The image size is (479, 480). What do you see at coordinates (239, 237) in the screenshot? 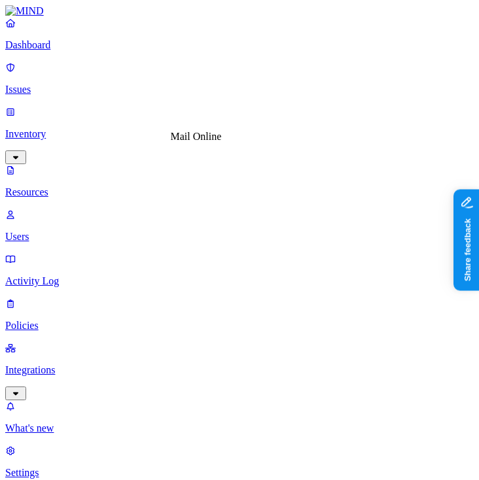
I see `p: Users` at bounding box center [239, 237].